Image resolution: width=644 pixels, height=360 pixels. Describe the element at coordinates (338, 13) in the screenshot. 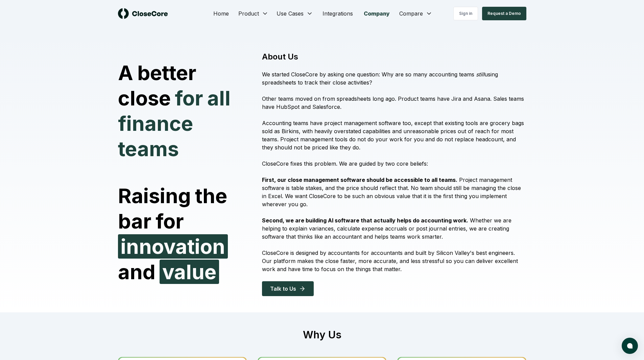

I see `a: Integrations` at that location.